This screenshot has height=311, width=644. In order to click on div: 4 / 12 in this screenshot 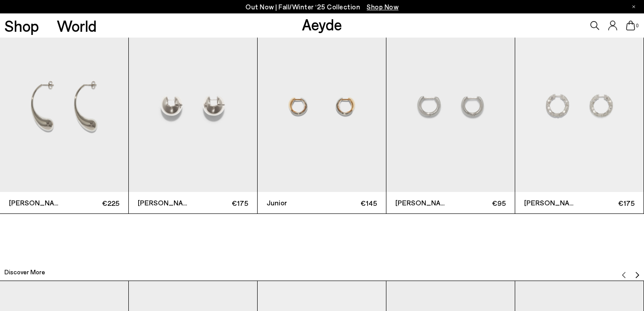, I will do `click(451, 116)`.